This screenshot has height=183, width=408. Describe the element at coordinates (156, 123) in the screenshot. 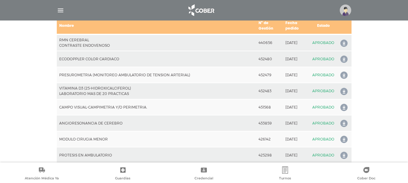

I see `td: ANGIORESONANCIA DE CEREBRO` at that location.